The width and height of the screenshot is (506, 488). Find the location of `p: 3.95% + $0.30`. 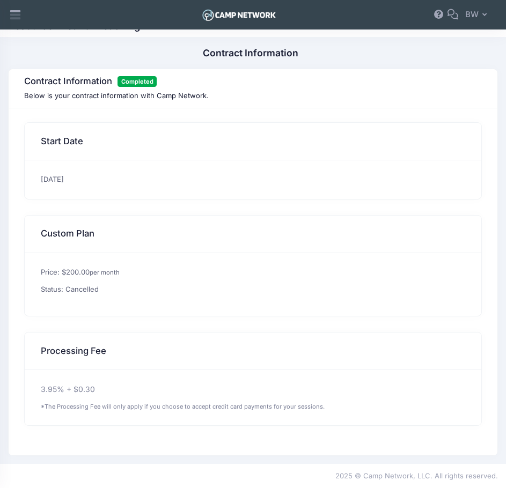

p: 3.95% + $0.30 is located at coordinates (253, 390).